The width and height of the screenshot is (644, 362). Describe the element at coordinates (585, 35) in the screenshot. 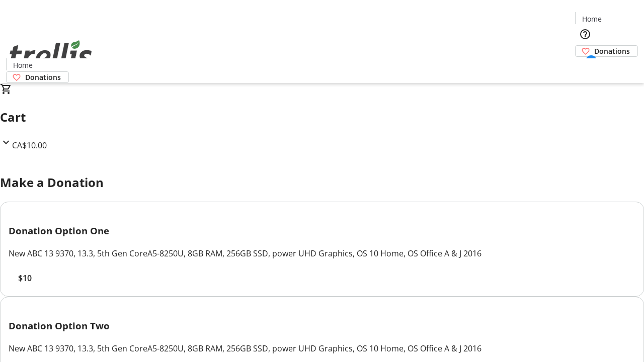

I see `button: Help` at that location.